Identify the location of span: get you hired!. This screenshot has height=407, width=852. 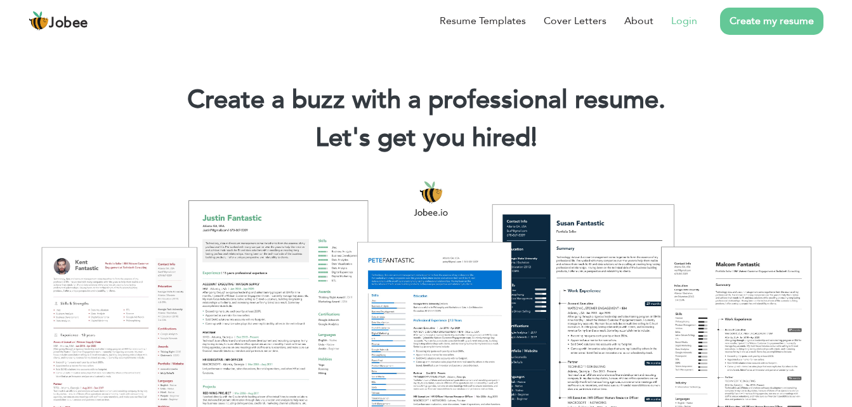
(458, 138).